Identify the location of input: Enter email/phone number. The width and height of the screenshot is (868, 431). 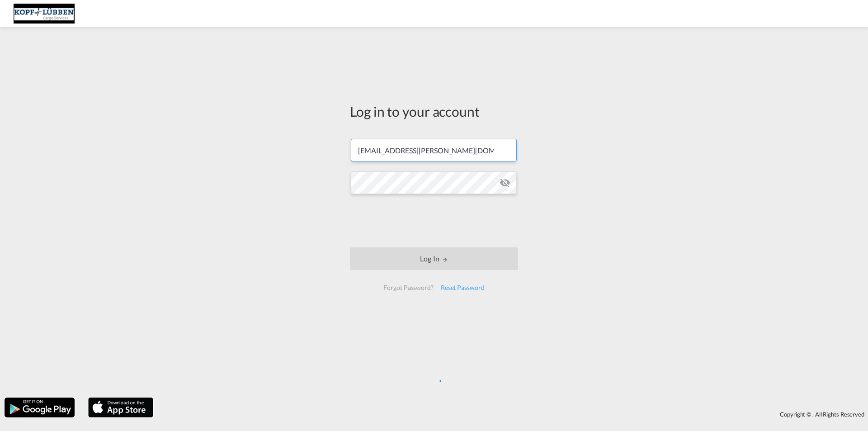
(433, 151).